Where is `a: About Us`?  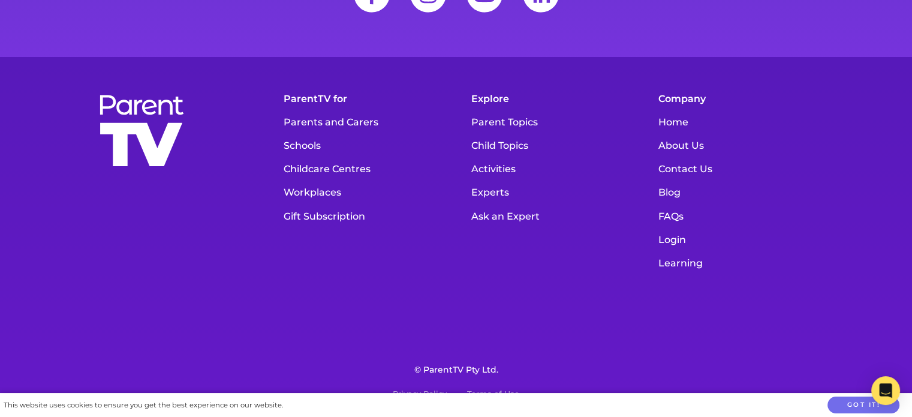
a: About Us is located at coordinates (737, 145).